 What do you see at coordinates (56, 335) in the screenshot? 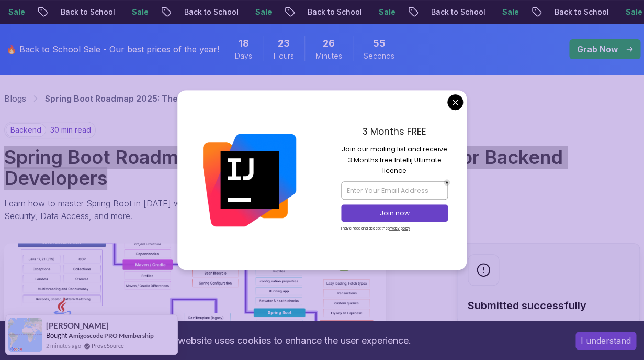
I see `span: Bought` at bounding box center [56, 335].